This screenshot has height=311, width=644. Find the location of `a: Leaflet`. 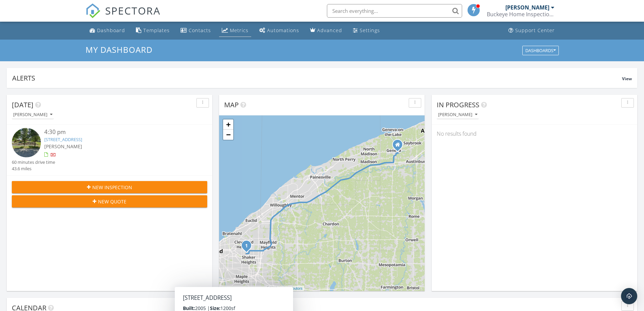

a: Leaflet is located at coordinates (226, 289).